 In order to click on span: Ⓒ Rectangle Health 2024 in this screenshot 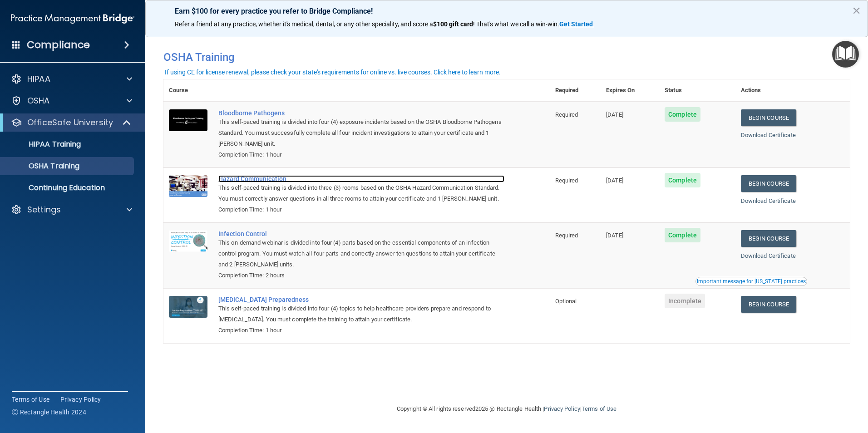, I will do `click(49, 412)`.